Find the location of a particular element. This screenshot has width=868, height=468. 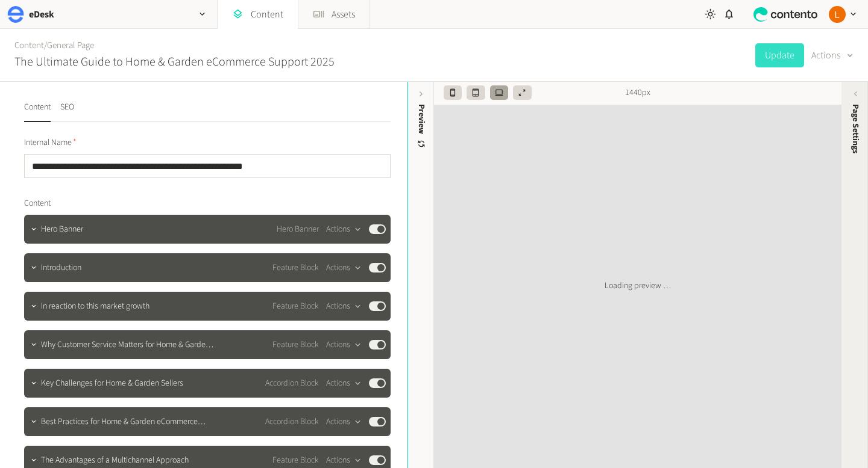

img: Laura Kane is located at coordinates (837, 14).